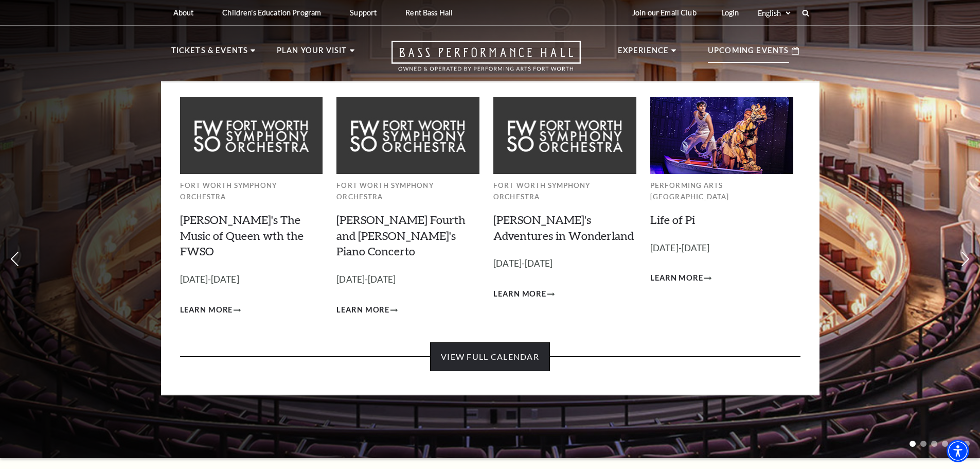 This screenshot has height=469, width=980. I want to click on img: Performing Arts Fort Worth, so click(722, 135).